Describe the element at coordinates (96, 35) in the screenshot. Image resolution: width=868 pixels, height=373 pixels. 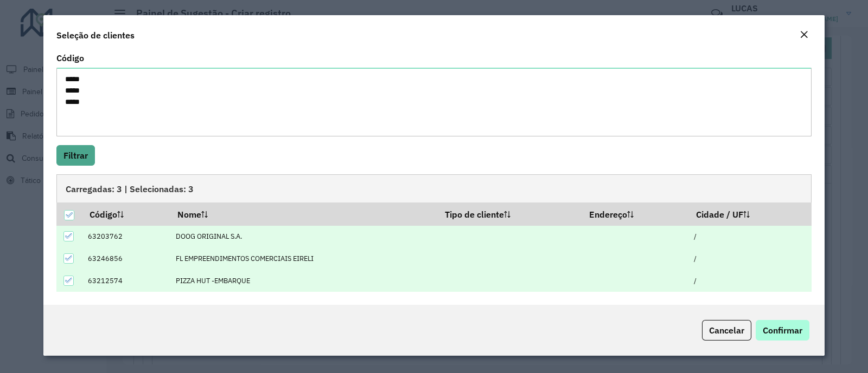
I see `h4: Seleção de clientes` at that location.